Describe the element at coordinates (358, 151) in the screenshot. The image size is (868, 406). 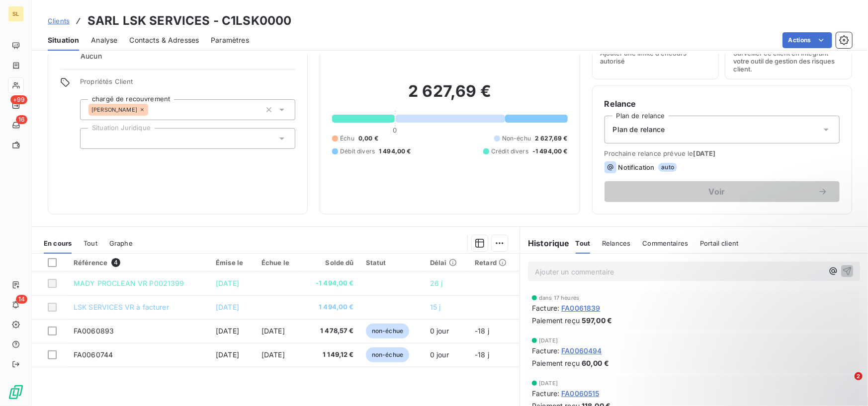
I see `span: Débit divers` at that location.